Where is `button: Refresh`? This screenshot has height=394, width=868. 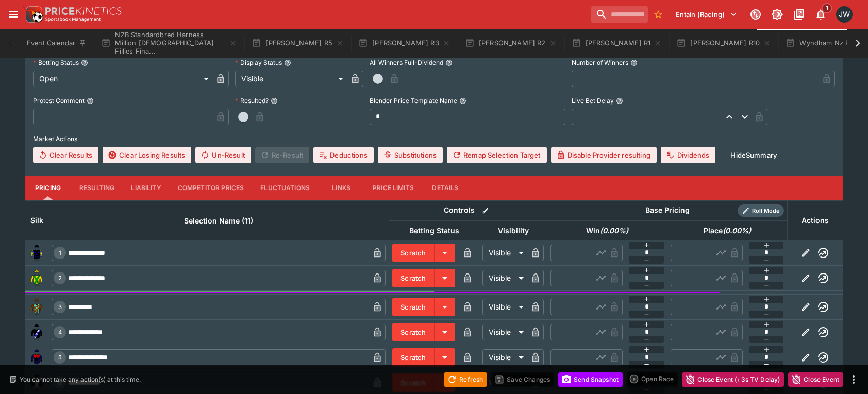
button: Refresh is located at coordinates (465, 379).